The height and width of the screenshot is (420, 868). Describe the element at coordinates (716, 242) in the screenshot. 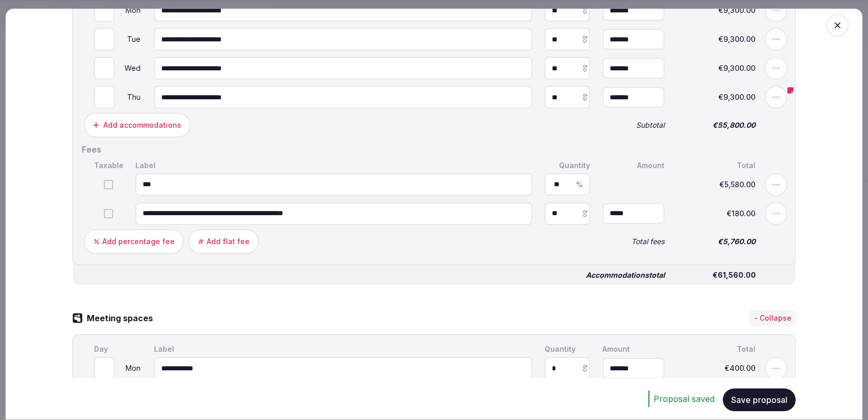

I see `span: €5,760.00` at that location.